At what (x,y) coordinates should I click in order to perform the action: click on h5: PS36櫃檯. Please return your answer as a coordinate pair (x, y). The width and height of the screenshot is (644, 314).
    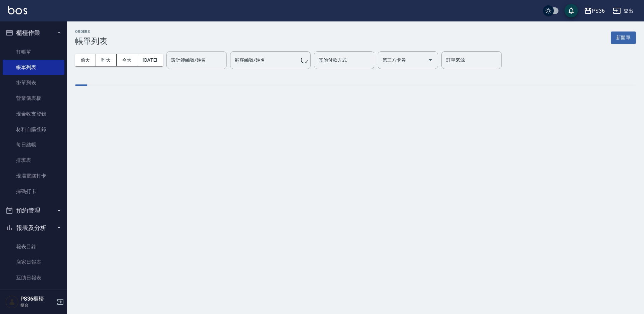
    Looking at the image, I should click on (37, 299).